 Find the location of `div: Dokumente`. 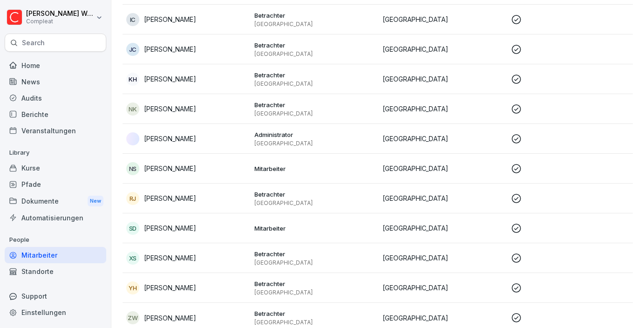

div: Dokumente is located at coordinates (55, 201).